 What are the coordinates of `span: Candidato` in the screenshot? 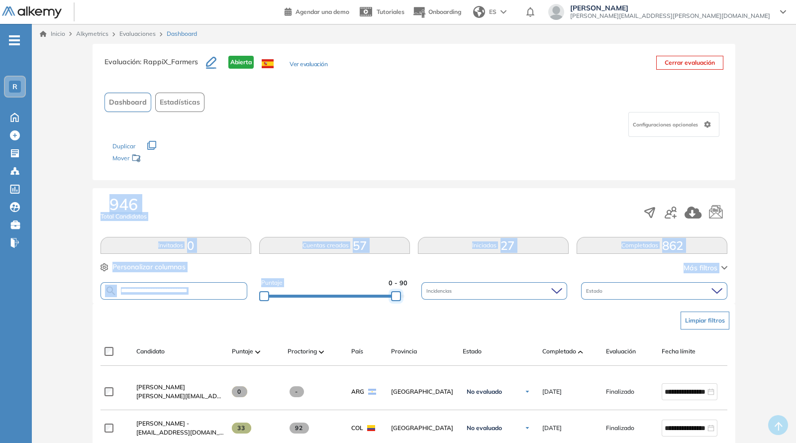 It's located at (150, 351).